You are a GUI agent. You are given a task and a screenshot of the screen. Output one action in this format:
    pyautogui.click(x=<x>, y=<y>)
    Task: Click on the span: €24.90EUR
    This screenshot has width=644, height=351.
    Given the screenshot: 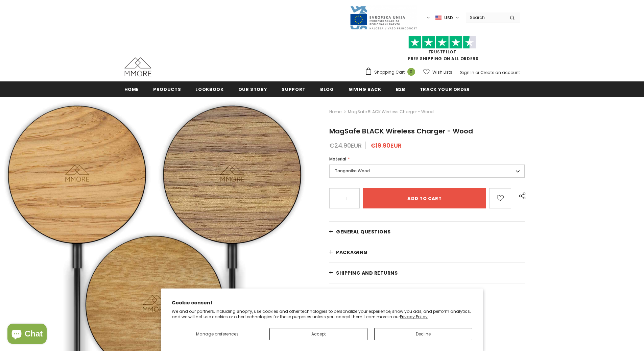 What is the action you would take?
    pyautogui.click(x=346, y=145)
    